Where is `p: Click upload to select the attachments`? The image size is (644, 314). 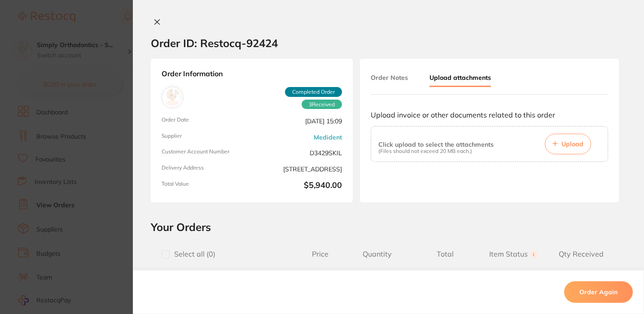
p: Click upload to select the attachments is located at coordinates (436, 144).